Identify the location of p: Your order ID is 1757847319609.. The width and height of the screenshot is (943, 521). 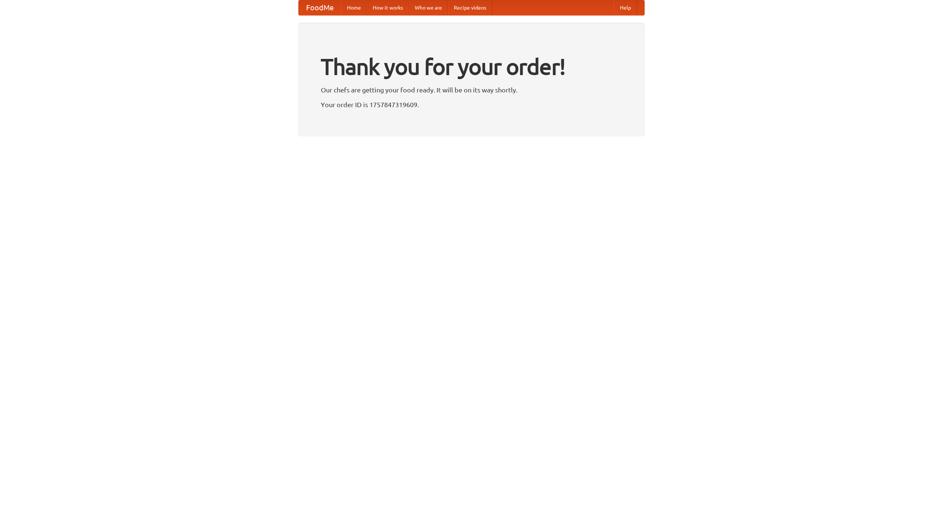
(471, 105).